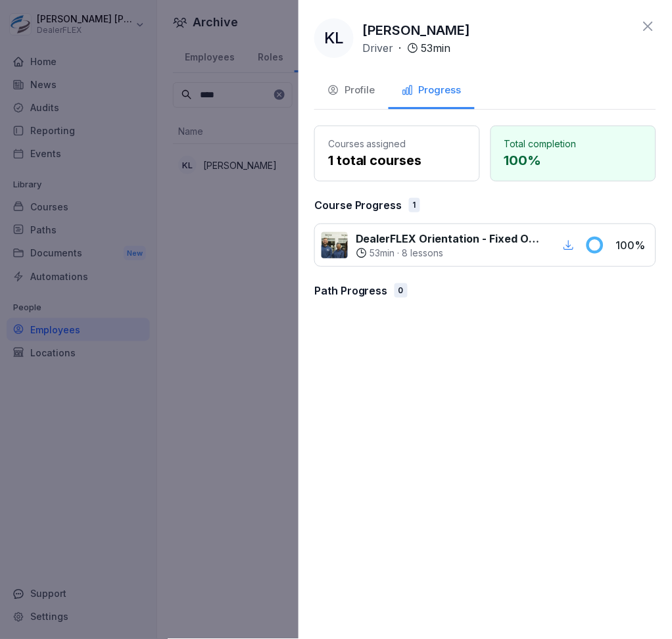 The height and width of the screenshot is (639, 672). I want to click on p: Courses assigned, so click(397, 144).